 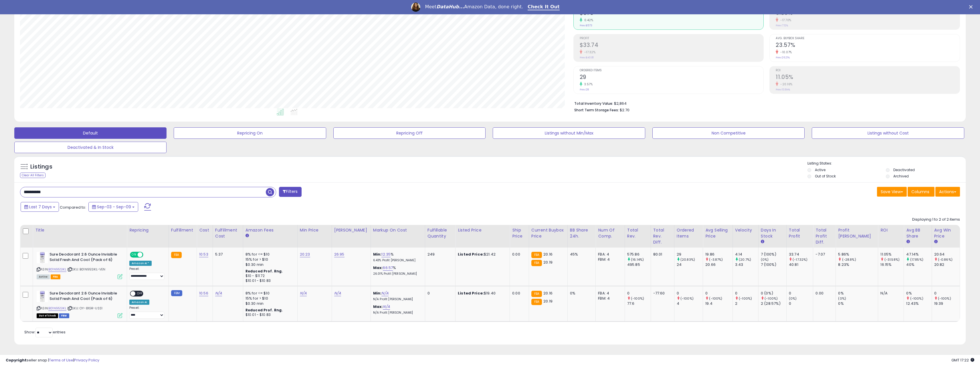 What do you see at coordinates (340, 254) in the screenshot?
I see `a: 26.95` at bounding box center [340, 254].